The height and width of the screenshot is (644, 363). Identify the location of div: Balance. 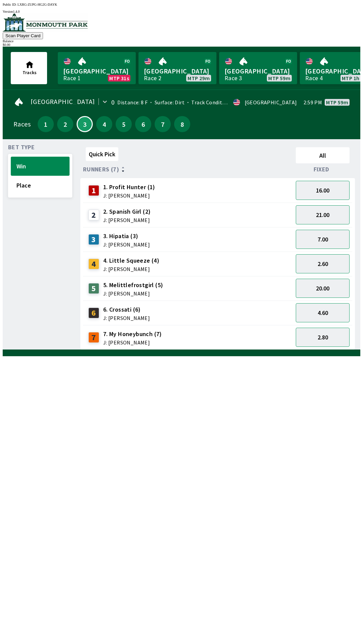
(181, 41).